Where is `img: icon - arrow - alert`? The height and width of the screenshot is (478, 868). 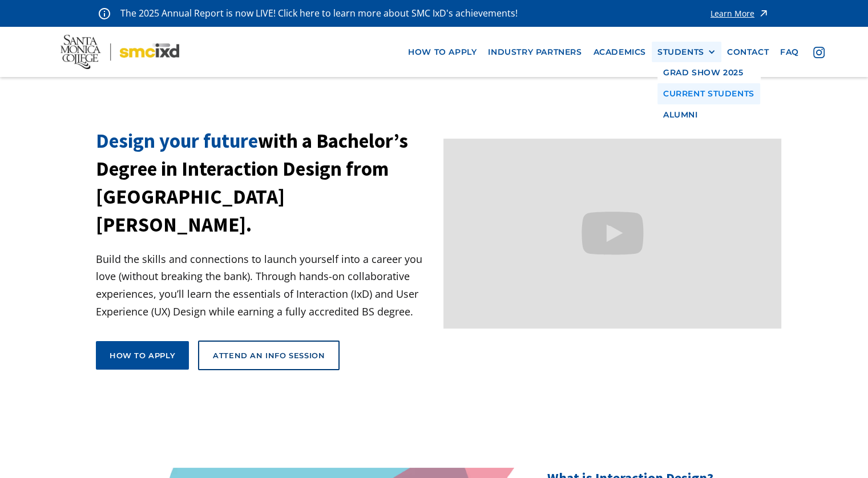 img: icon - arrow - alert is located at coordinates (764, 13).